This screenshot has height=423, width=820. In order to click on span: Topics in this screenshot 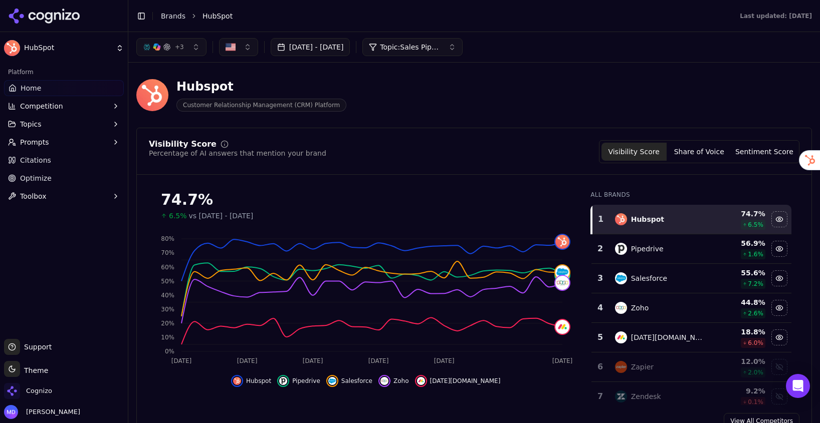, I will do `click(31, 124)`.